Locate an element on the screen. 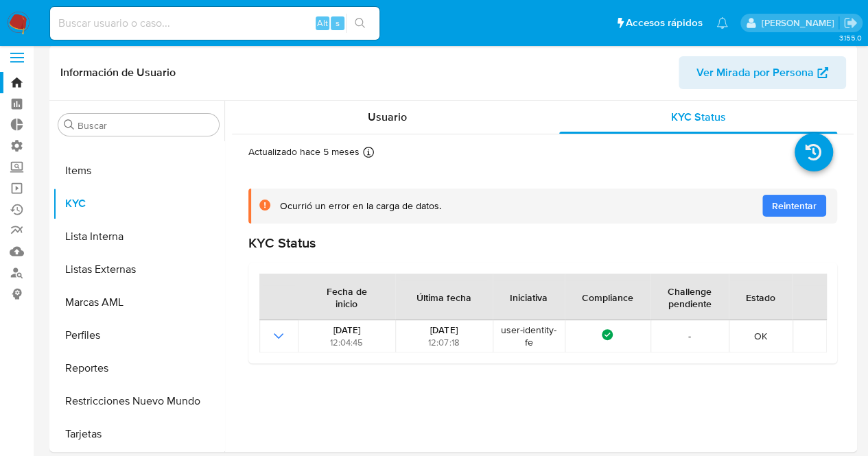 This screenshot has width=868, height=456. button: Lista Interna is located at coordinates (139, 236).